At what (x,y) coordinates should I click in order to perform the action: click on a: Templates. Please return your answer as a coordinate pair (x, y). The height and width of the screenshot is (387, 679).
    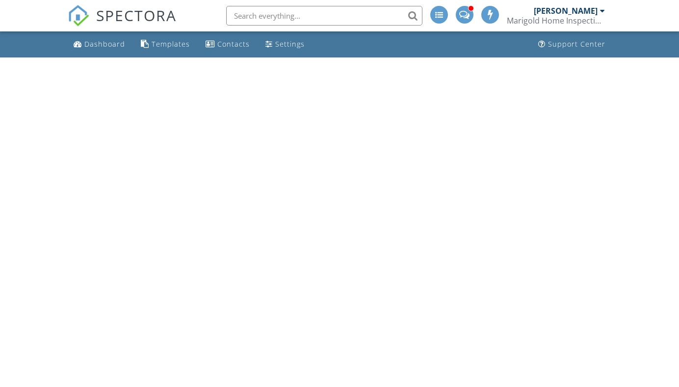
    Looking at the image, I should click on (165, 44).